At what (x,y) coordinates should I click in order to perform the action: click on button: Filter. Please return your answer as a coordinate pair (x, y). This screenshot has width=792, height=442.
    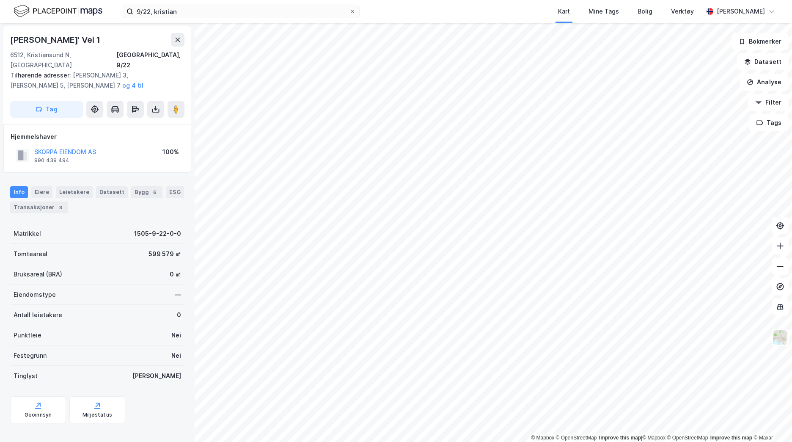
    Looking at the image, I should click on (768, 102).